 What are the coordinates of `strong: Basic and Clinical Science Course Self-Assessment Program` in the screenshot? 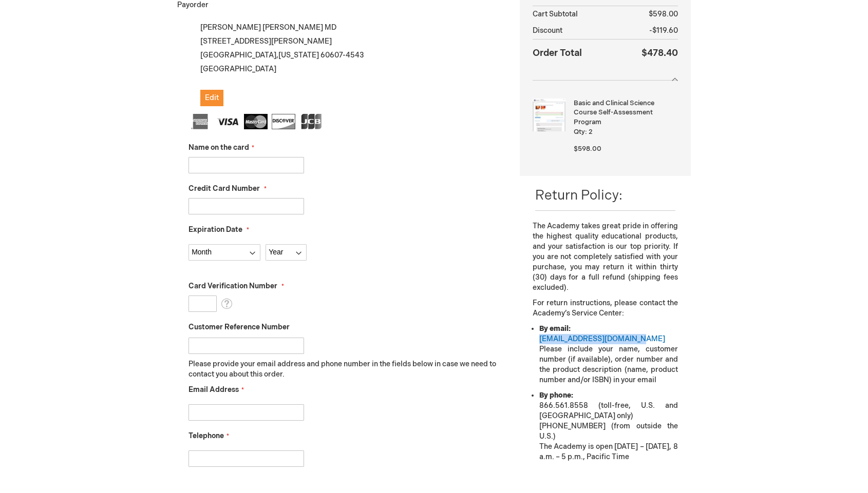 It's located at (624, 113).